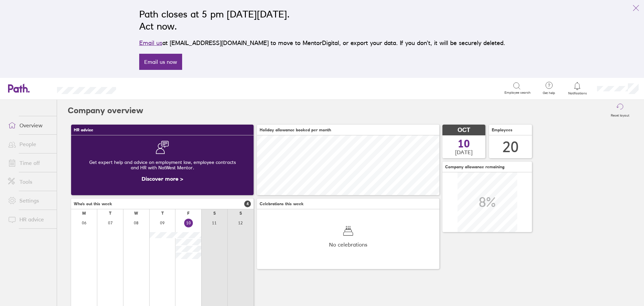 The height and width of the screenshot is (306, 644). What do you see at coordinates (247, 204) in the screenshot?
I see `span: 4` at bounding box center [247, 204].